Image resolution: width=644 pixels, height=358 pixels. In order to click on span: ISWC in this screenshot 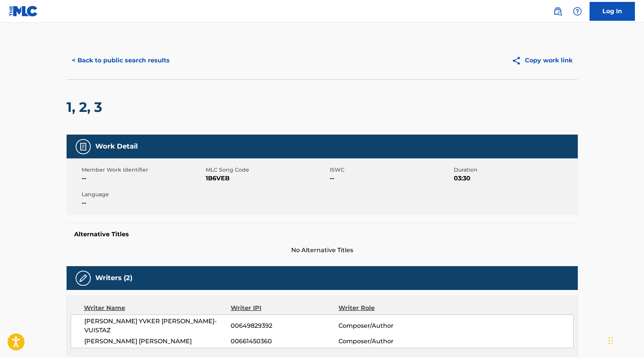, I will do `click(390, 170)`.